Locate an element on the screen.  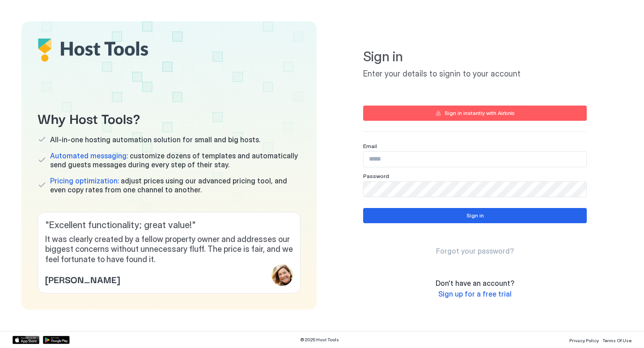
button: Sign in instantly with Airbnb is located at coordinates (475, 113).